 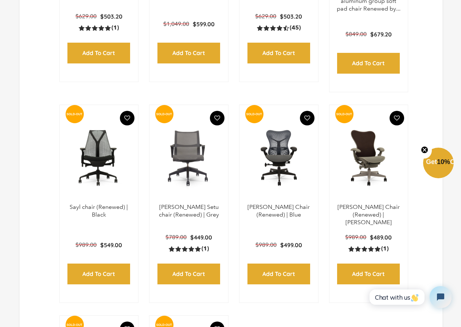 What do you see at coordinates (443, 162) in the screenshot?
I see `span: Get Off` at bounding box center [443, 162].